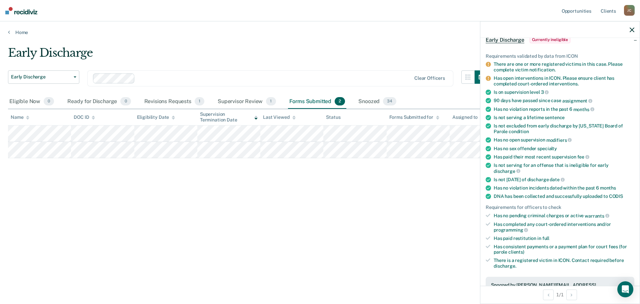 The height and width of the screenshot is (304, 640). Describe the element at coordinates (564, 117) in the screenshot. I see `div: Is not serving a lifetime` at that location.